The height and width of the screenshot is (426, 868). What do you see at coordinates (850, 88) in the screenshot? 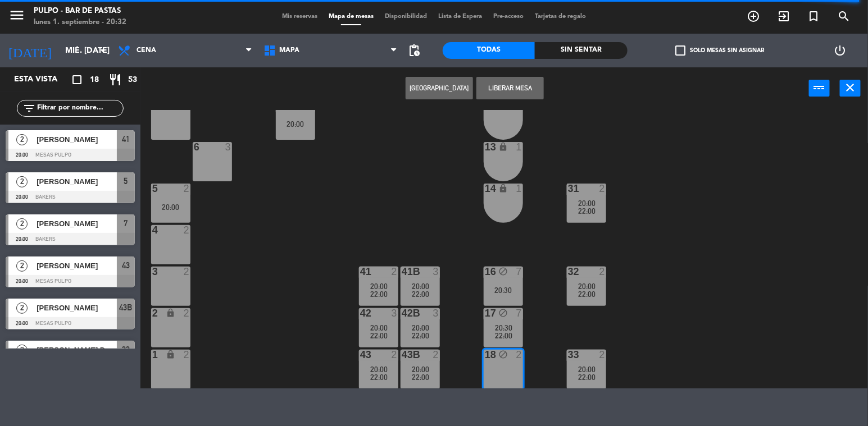
I see `i: close` at bounding box center [850, 88].